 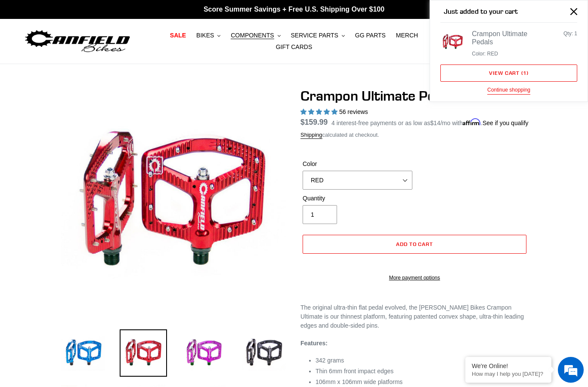 I want to click on span: SALE, so click(x=177, y=35).